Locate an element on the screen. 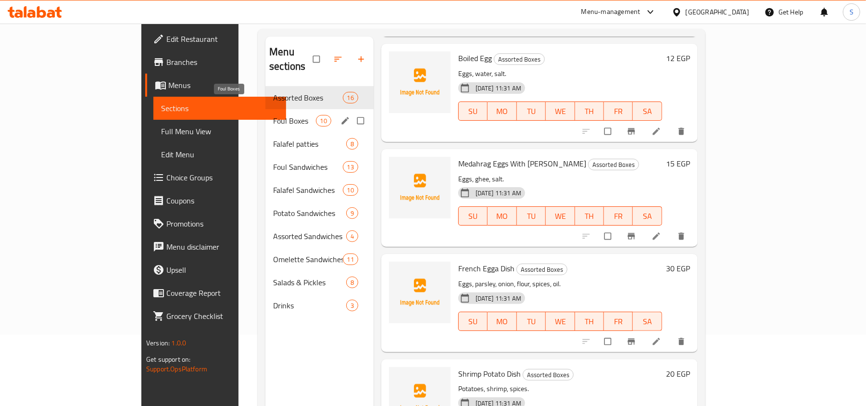  div: Menu-management is located at coordinates (610, 12).